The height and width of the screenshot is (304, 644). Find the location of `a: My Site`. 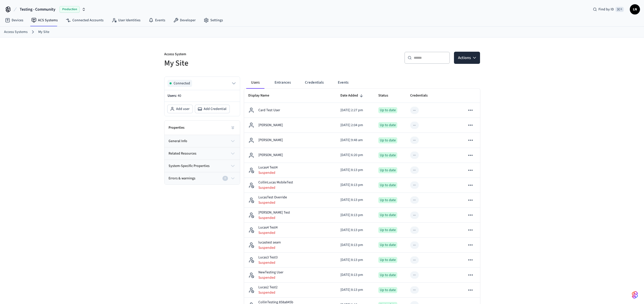

a: My Site is located at coordinates (44, 32).